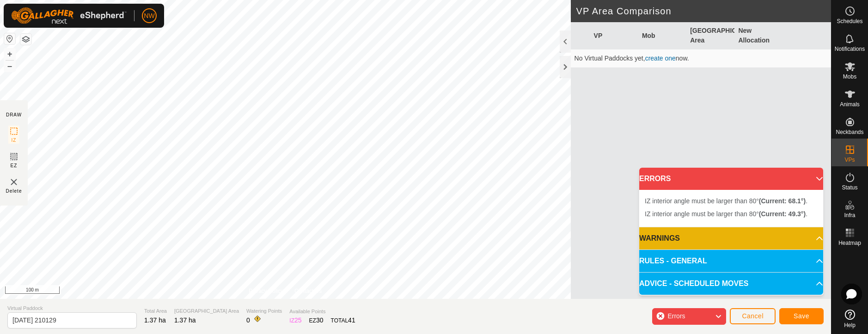 The height and width of the screenshot is (334, 868). Describe the element at coordinates (156, 311) in the screenshot. I see `span: Total Area` at that location.